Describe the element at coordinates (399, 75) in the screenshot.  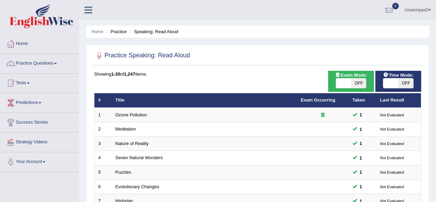
I see `span: Time Mode:` at that location.